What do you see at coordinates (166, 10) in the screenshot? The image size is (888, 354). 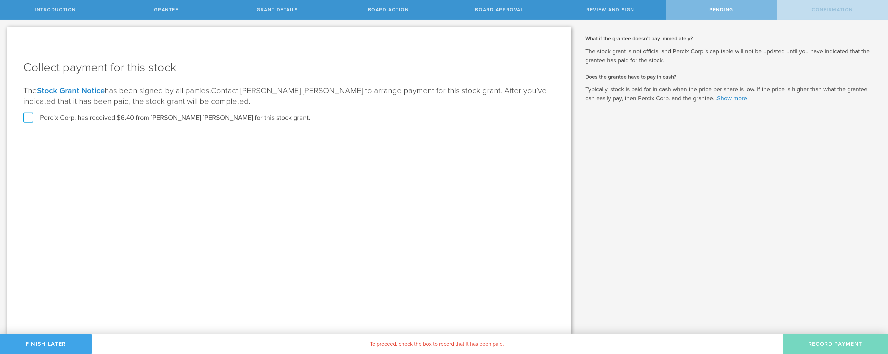 I see `span: Grantee` at bounding box center [166, 10].